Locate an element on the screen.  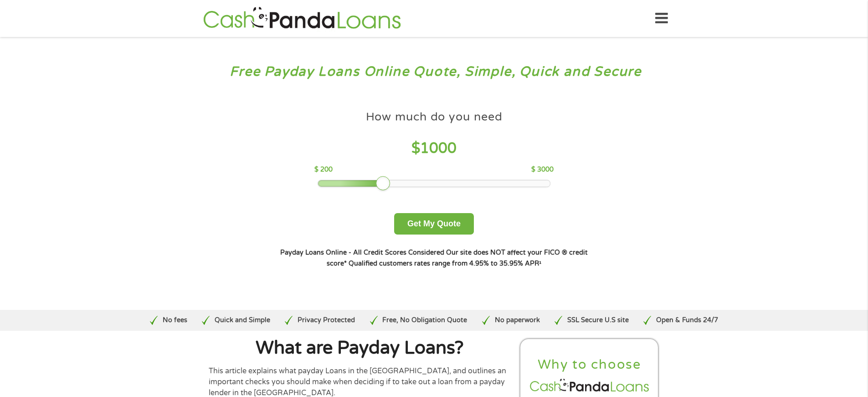
strong: Our site does NOT affect your FICO ® credit score* is located at coordinates (457, 257).